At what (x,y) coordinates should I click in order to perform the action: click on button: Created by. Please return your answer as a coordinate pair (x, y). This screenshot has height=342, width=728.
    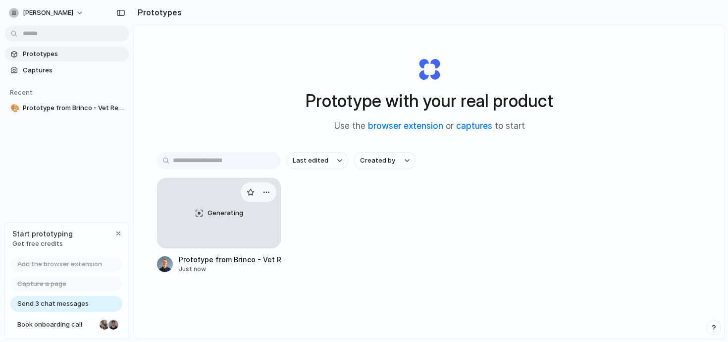
    Looking at the image, I should click on (385, 160).